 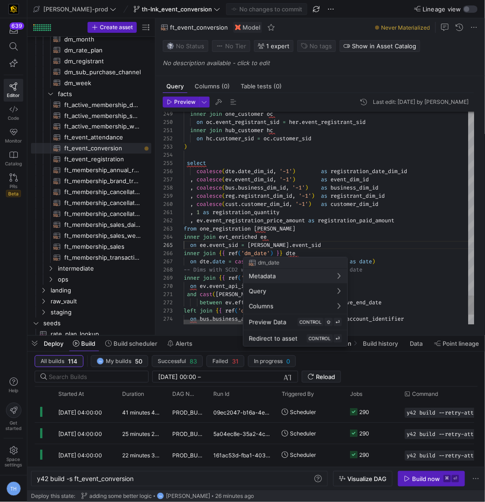 I want to click on span: Redirect to asset, so click(x=273, y=339).